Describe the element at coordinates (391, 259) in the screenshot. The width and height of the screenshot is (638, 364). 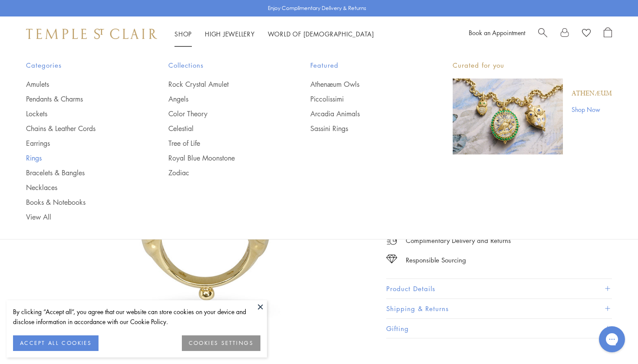
I see `img: icon_sourcing.svg` at that location.